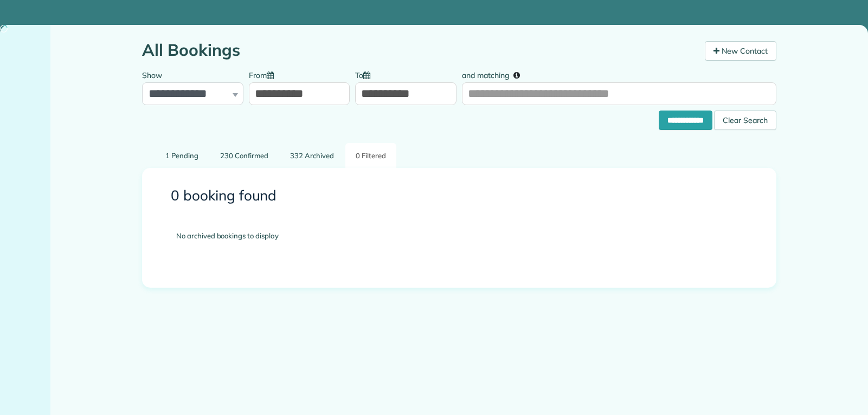 This screenshot has width=868, height=415. Describe the element at coordinates (365, 74) in the screenshot. I see `label: To` at that location.